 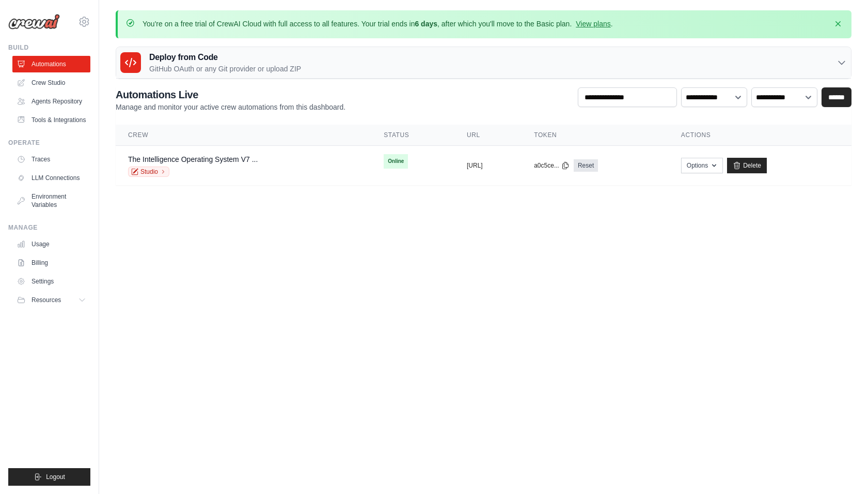 I want to click on a: Usage, so click(x=51, y=244).